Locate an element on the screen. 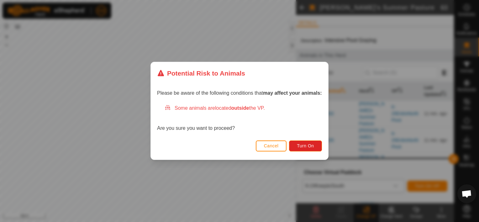  div: Some animals are is located at coordinates (243, 109).